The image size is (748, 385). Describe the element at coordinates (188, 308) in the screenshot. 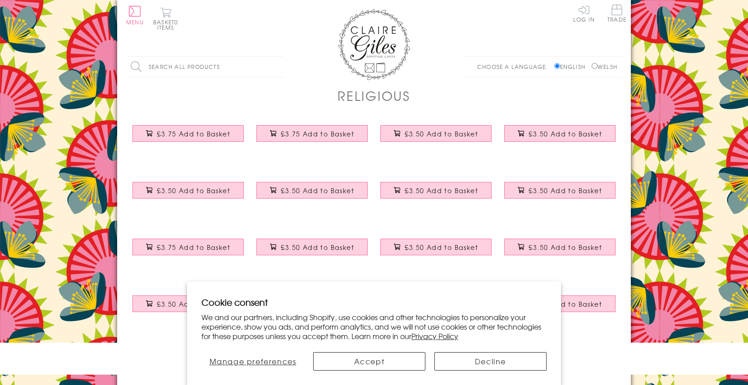

I see `a: Bat Mitzvah Card, Pink Star, maxel tov, embellished with a fabric butterfly £3.50 Add to Basket` at that location.